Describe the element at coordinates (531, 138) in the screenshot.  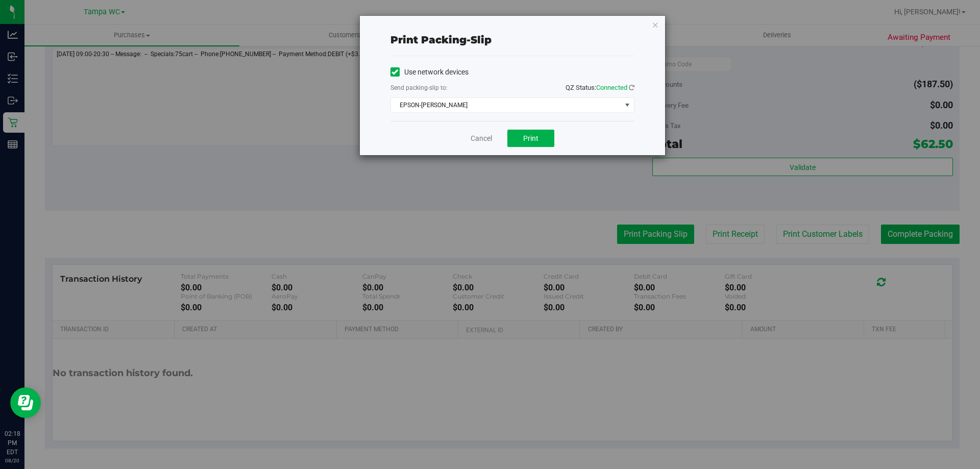
I see `span: Print` at that location.